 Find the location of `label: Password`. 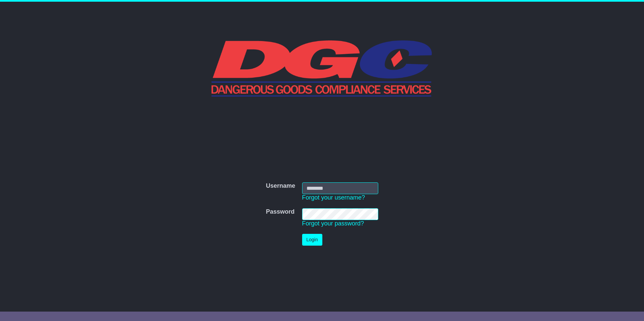

label: Password is located at coordinates (280, 212).